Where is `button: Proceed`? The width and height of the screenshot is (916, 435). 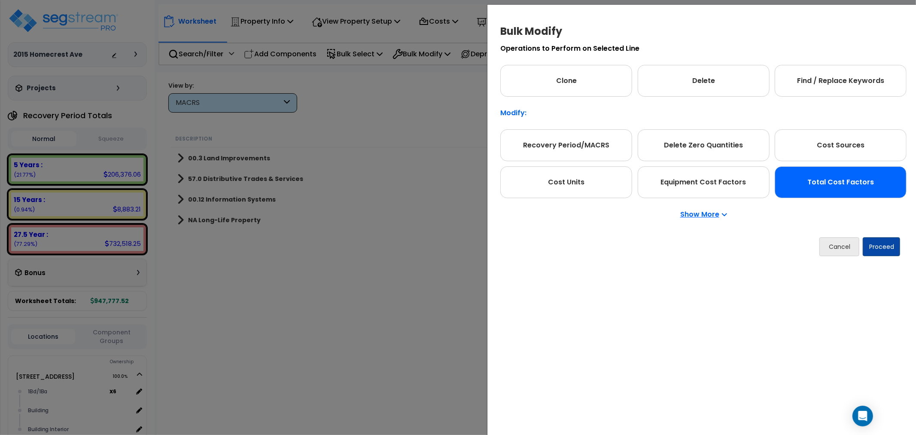
button: Proceed is located at coordinates (881, 246).